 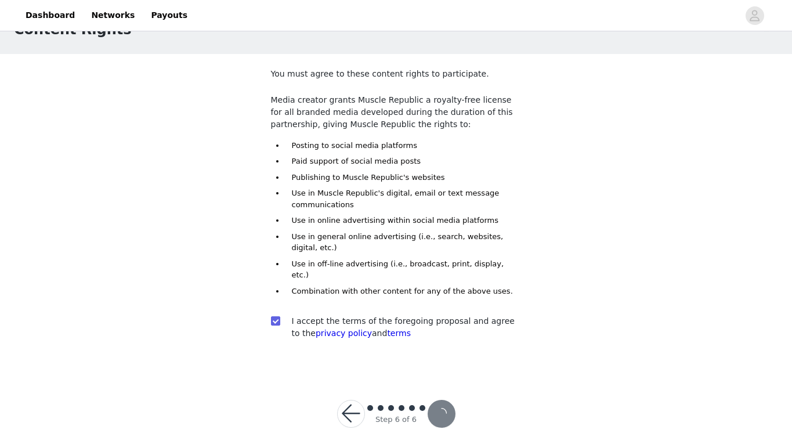 I want to click on a: Payouts, so click(x=169, y=15).